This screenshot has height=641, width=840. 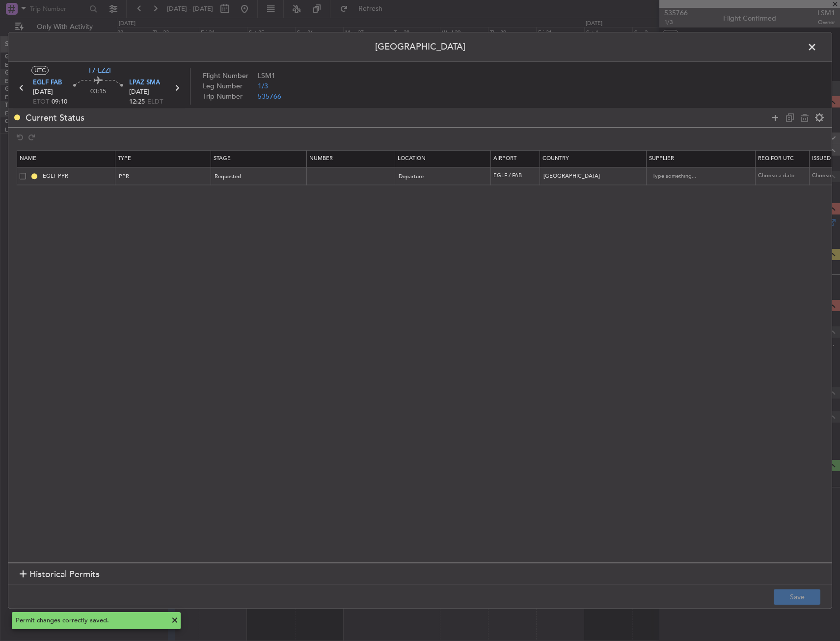 What do you see at coordinates (661, 158) in the screenshot?
I see `span: Supplier` at bounding box center [661, 158].